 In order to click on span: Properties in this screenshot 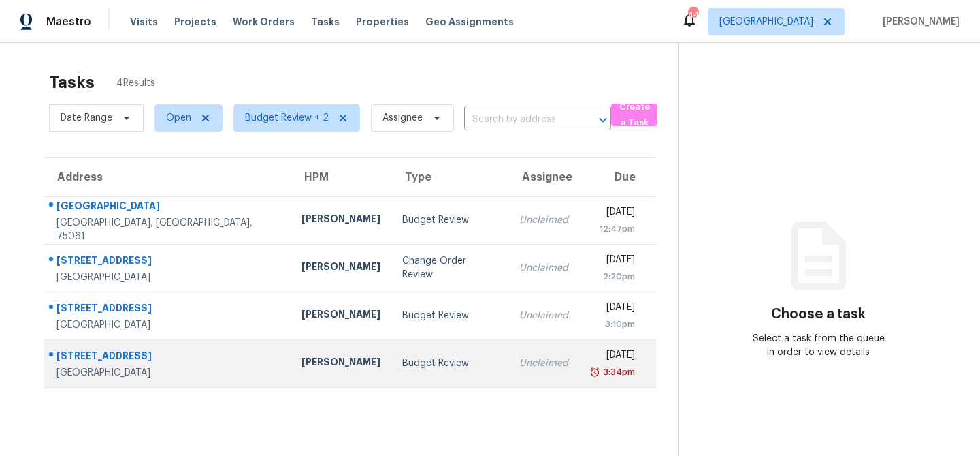, I will do `click(382, 22)`.